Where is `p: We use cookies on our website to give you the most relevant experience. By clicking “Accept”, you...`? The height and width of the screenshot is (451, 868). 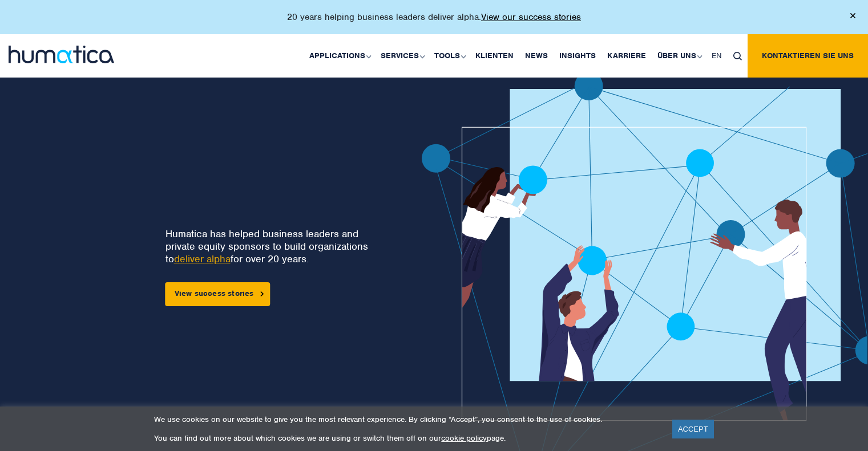 p: We use cookies on our website to give you the most relevant experience. By clicking “Accept”, you... is located at coordinates (406, 419).